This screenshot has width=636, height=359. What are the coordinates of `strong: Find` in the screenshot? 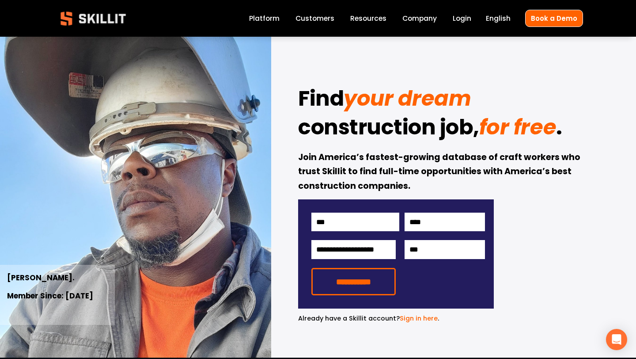 It's located at (321, 100).